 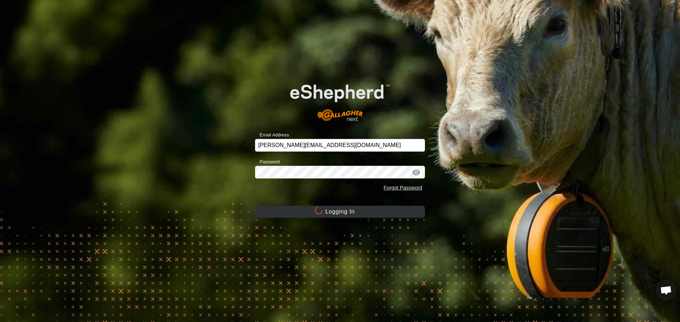 I want to click on div: Open chat, so click(x=666, y=291).